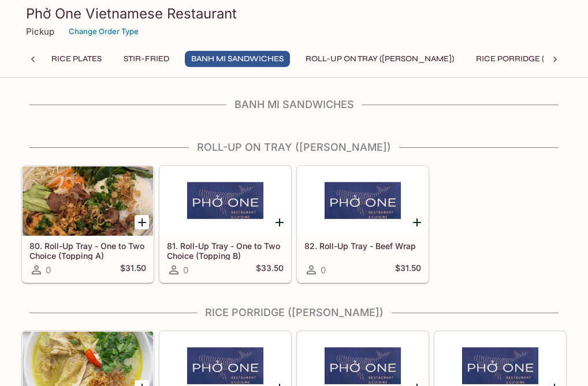  What do you see at coordinates (362, 246) in the screenshot?
I see `h5: 82. Roll-Up Tray - Beef Wrap` at bounding box center [362, 246].